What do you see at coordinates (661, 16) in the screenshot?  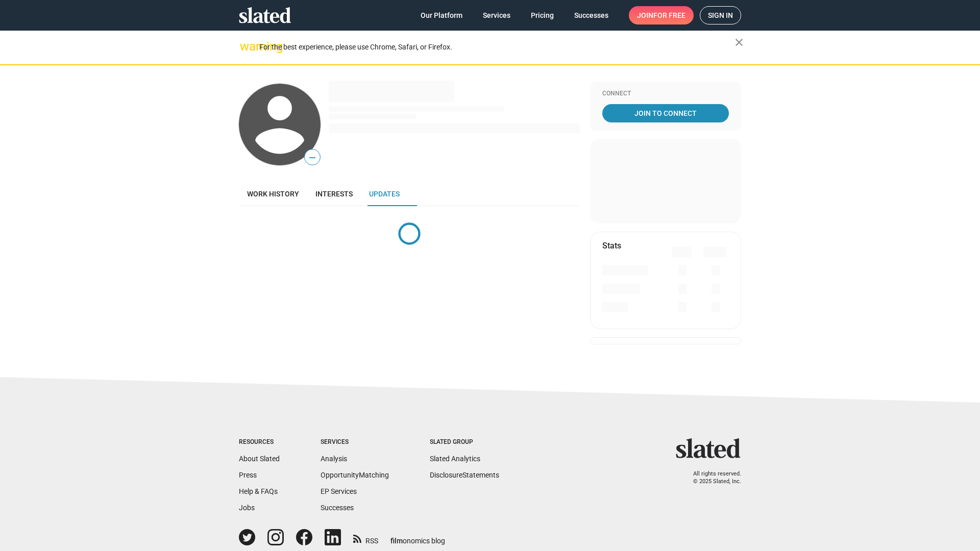 I see `span: Join` at bounding box center [661, 16].